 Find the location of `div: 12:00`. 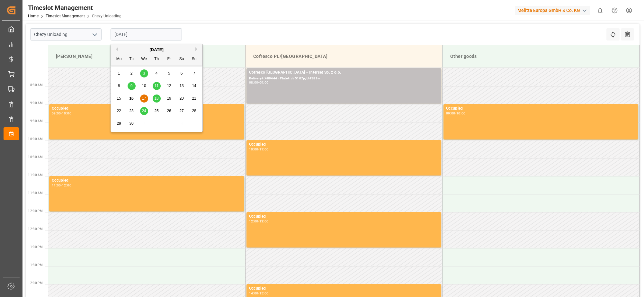

div: 12:00 is located at coordinates (67, 185).